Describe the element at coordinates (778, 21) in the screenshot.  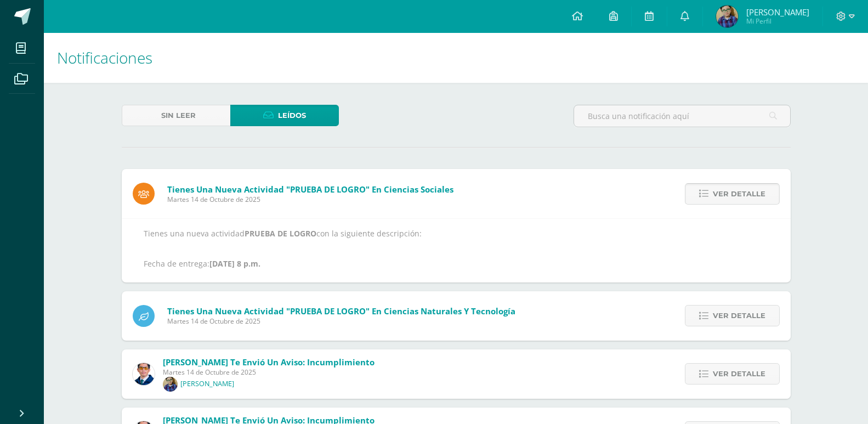
I see `span: Mi Perfil` at that location.